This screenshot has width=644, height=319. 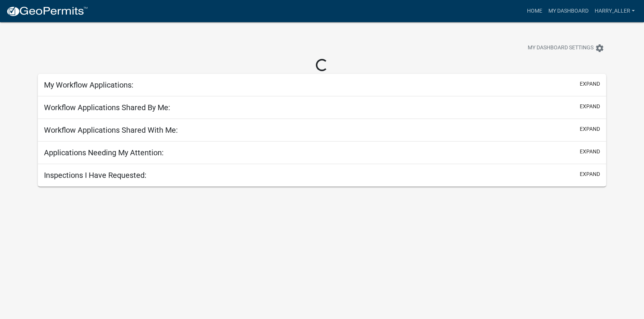 I want to click on h5: My Workflow Applications:, so click(x=89, y=85).